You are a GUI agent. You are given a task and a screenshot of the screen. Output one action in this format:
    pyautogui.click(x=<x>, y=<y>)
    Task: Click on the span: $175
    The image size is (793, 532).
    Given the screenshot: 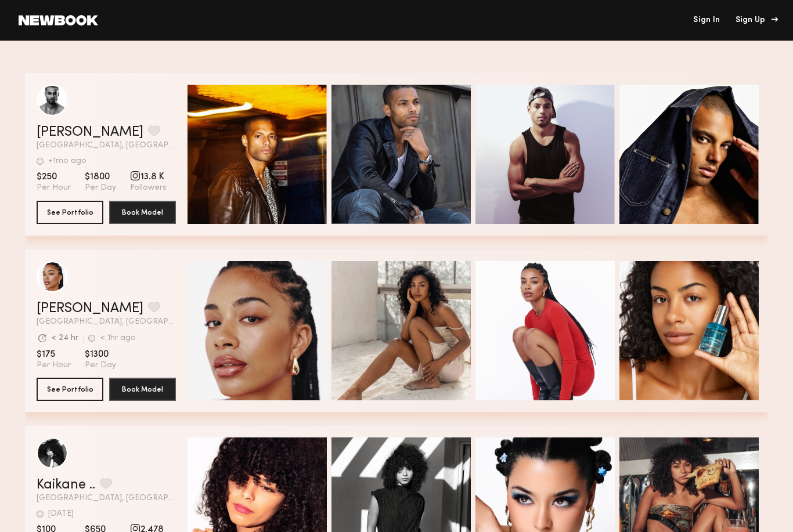 What is the action you would take?
    pyautogui.click(x=53, y=354)
    